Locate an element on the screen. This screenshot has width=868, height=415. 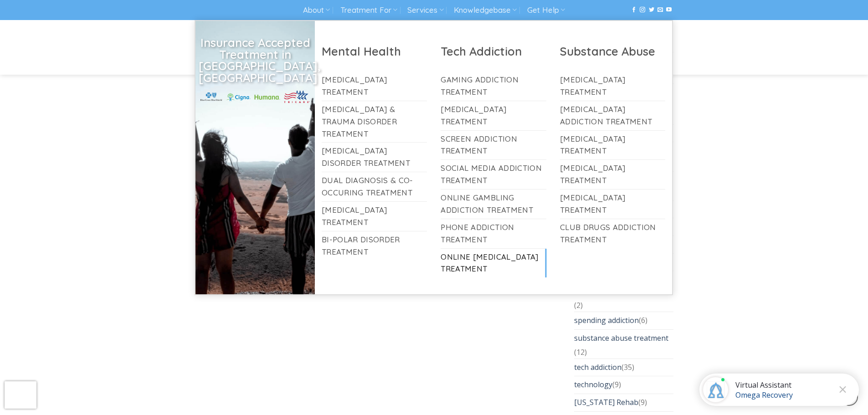
a: Gaming Addiction Treatment is located at coordinates (494, 86).